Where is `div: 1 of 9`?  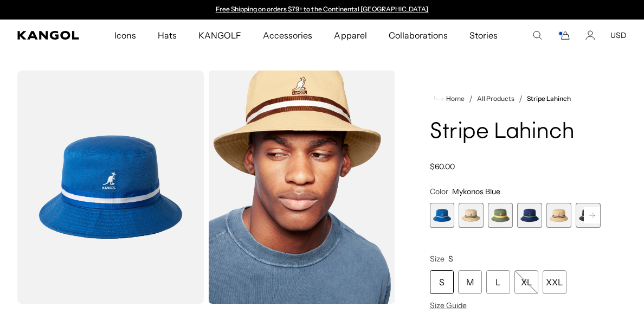 div: 1 of 9 is located at coordinates (442, 215).